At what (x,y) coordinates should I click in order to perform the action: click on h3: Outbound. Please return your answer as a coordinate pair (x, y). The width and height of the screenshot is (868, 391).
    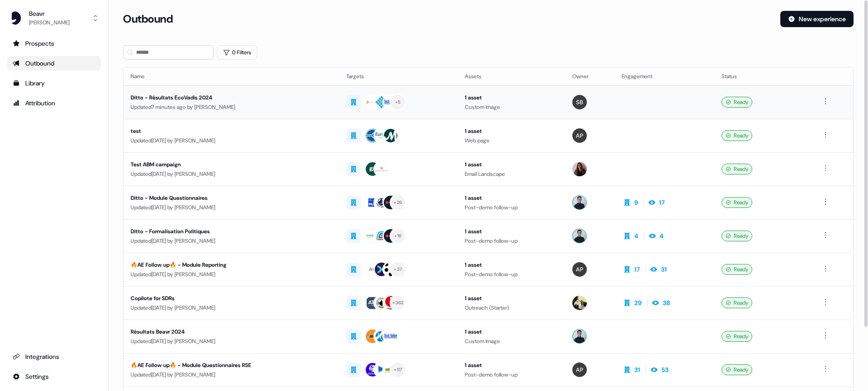
    Looking at the image, I should click on (148, 19).